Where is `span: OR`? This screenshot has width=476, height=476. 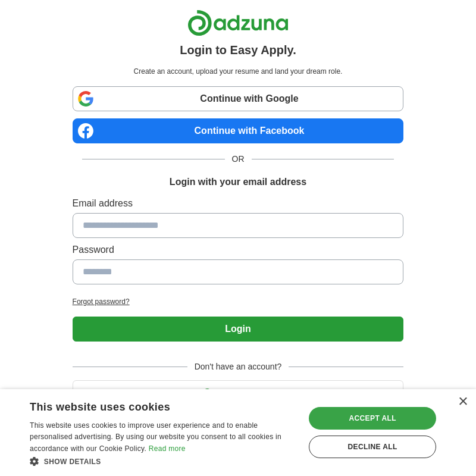 span: OR is located at coordinates (238, 159).